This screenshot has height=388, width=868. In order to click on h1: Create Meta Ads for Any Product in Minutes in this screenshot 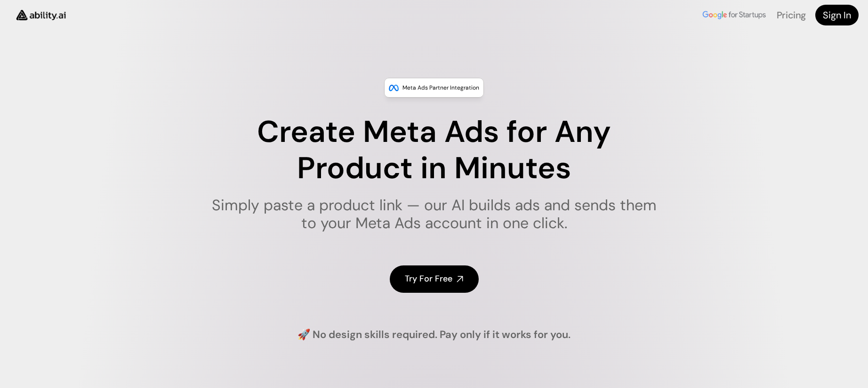, I will do `click(434, 150)`.